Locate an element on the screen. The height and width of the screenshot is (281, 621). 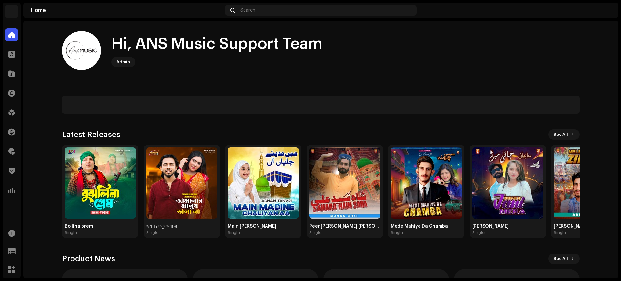
h3: Latest Releases is located at coordinates (91, 135).